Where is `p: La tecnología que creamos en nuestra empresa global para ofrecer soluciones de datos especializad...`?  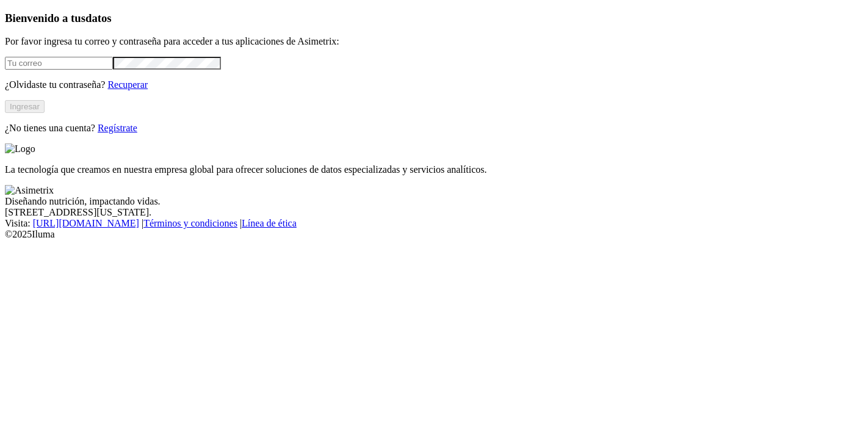
p: La tecnología que creamos en nuestra empresa global para ofrecer soluciones de datos especializad... is located at coordinates (434, 170).